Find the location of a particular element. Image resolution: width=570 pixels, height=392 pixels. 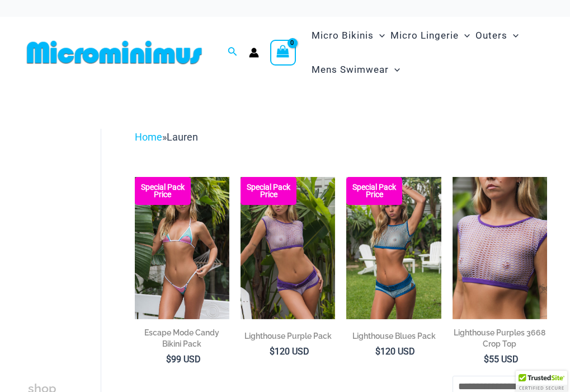

h2: Lighthouse Purples 3668 Crop Top is located at coordinates (500, 338).